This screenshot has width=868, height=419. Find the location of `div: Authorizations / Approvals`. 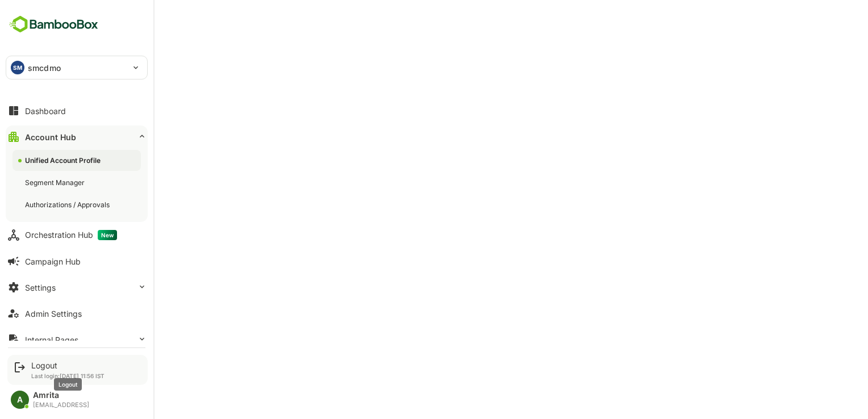

div: Authorizations / Approvals is located at coordinates (68, 205).